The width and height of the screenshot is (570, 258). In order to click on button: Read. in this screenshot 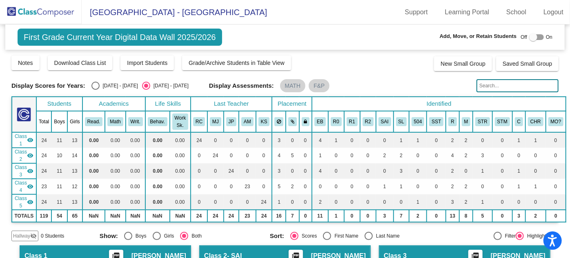, I will do `click(94, 122)`.